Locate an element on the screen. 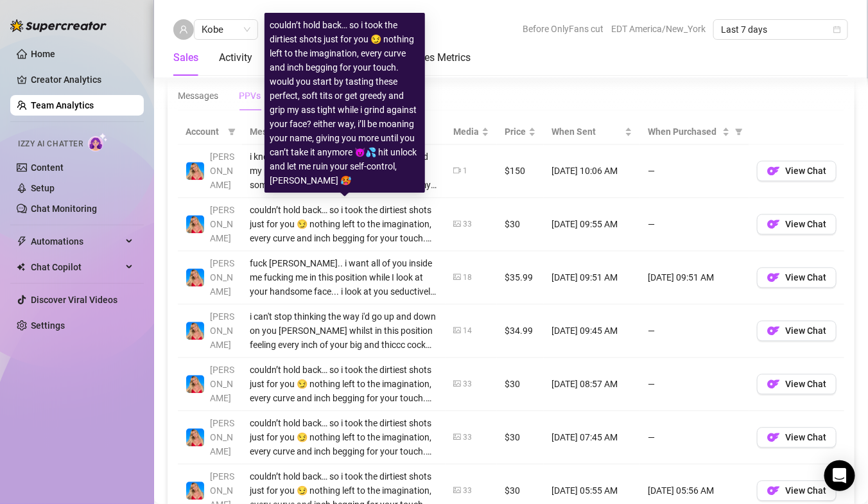 This screenshot has width=868, height=504. td: $34.99 is located at coordinates (520, 331).